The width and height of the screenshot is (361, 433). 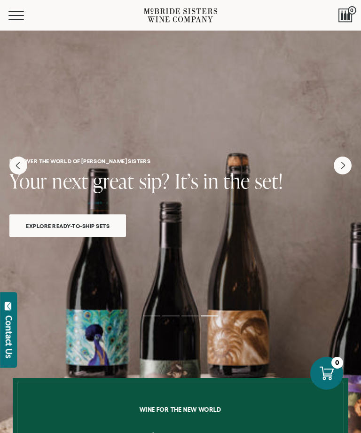 I want to click on span: 0, so click(x=352, y=10).